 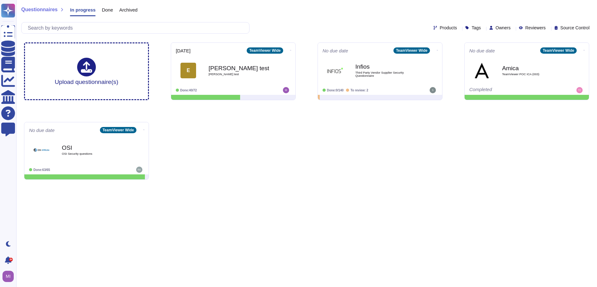 What do you see at coordinates (387, 67) in the screenshot?
I see `b: Infios` at bounding box center [387, 67].